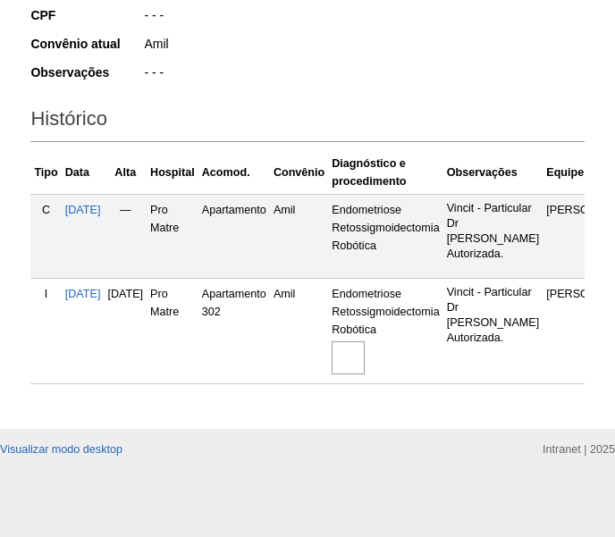  I want to click on h2: Histórico, so click(307, 122).